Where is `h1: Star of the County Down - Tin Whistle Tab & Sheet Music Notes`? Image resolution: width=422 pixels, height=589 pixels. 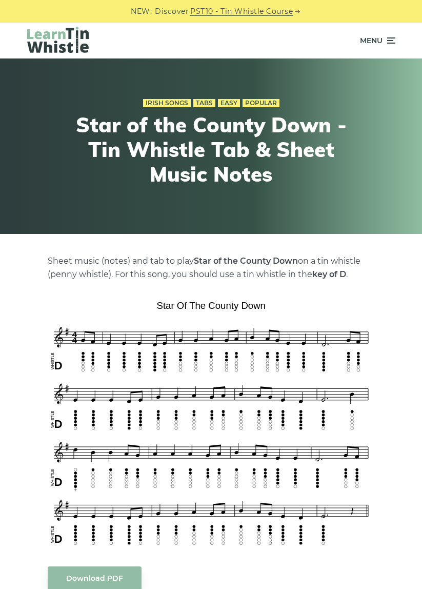
h1: Star of the County Down - Tin Whistle Tab & Sheet Music Notes is located at coordinates (211, 149).